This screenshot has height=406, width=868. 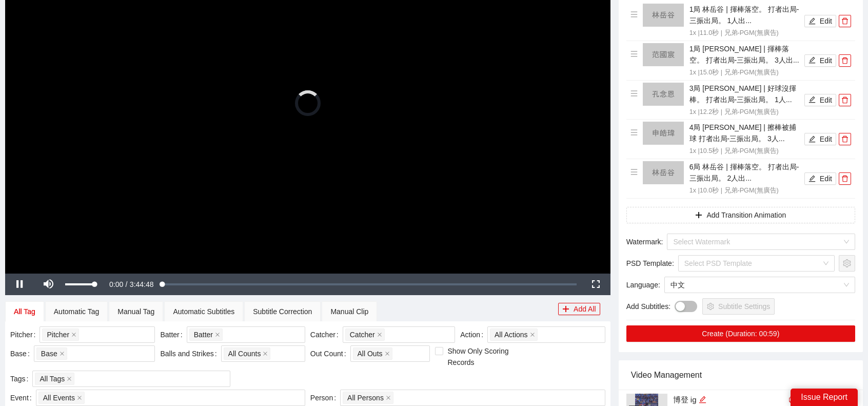 I want to click on span: PSD Template :, so click(x=650, y=263).